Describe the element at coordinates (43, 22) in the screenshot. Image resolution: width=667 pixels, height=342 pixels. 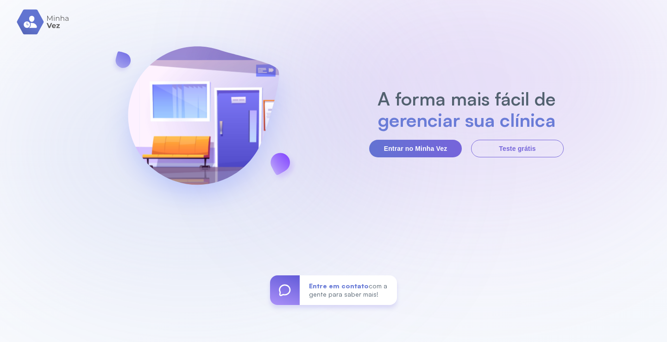
I see `img: logo.svg` at that location.